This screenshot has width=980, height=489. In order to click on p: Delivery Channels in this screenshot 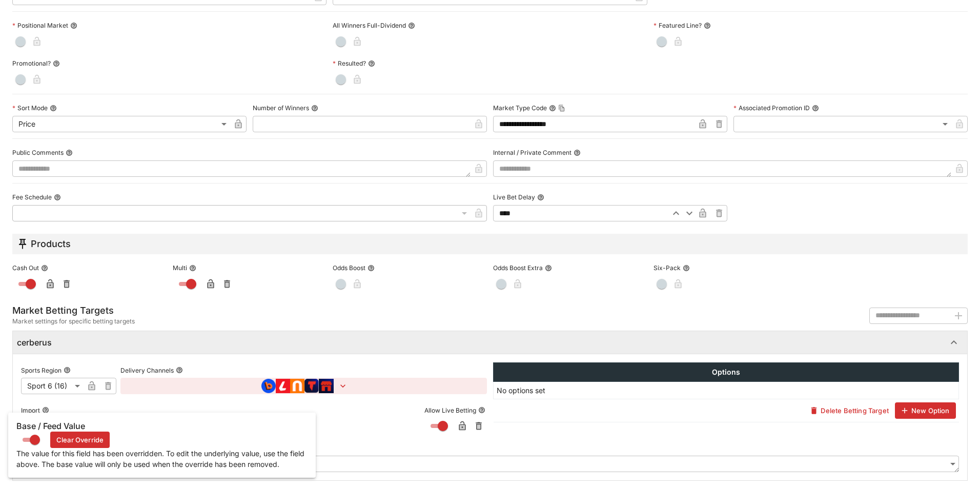, I will do `click(147, 370)`.